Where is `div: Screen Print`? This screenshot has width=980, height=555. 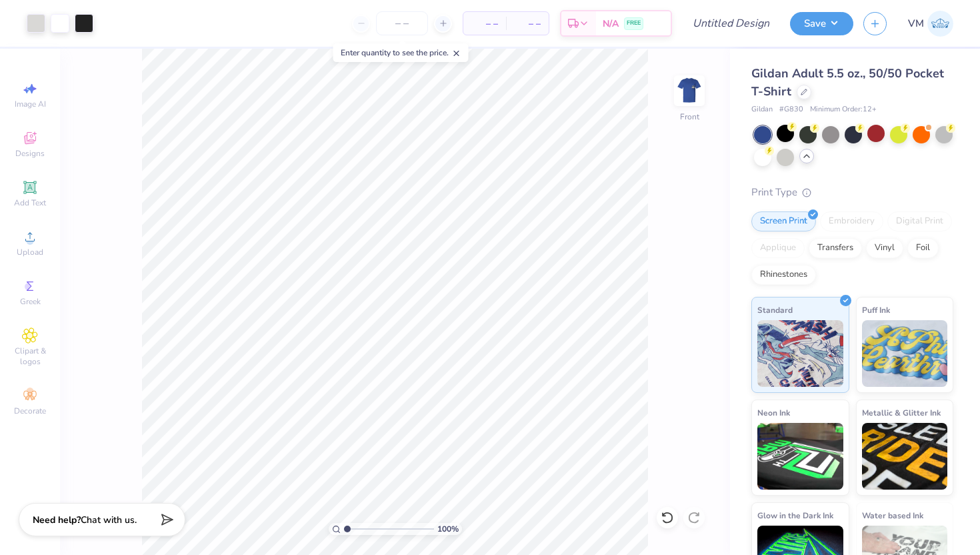 div: Screen Print is located at coordinates (783, 222).